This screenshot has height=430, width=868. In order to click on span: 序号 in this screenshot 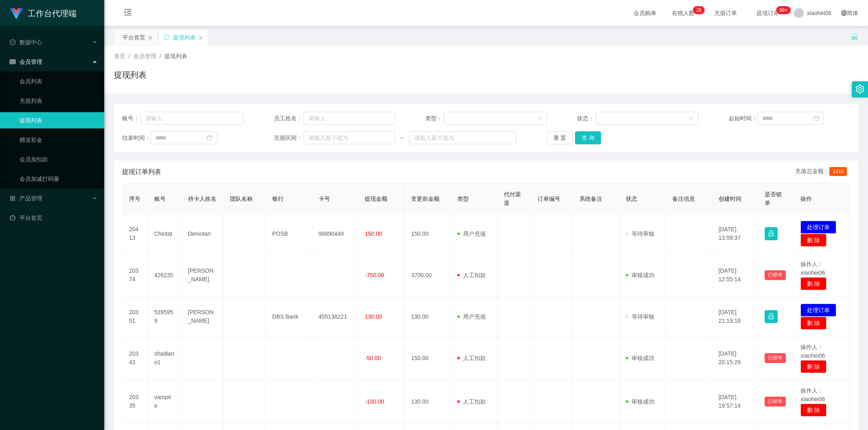, I will do `click(135, 199)`.